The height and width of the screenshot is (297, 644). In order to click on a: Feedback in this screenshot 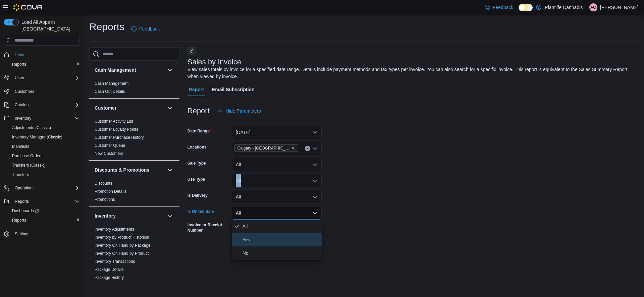, I will do `click(145, 29)`.